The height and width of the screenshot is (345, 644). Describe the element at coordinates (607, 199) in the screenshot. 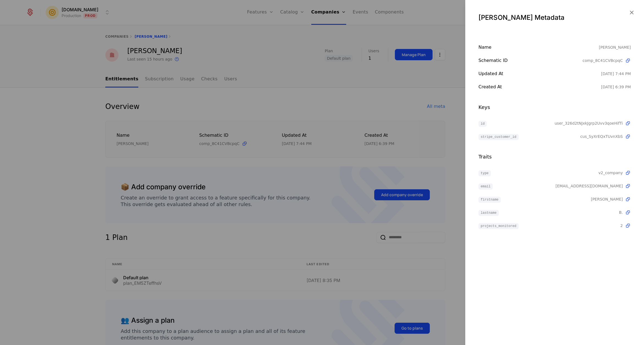

I see `span: Yoann` at that location.